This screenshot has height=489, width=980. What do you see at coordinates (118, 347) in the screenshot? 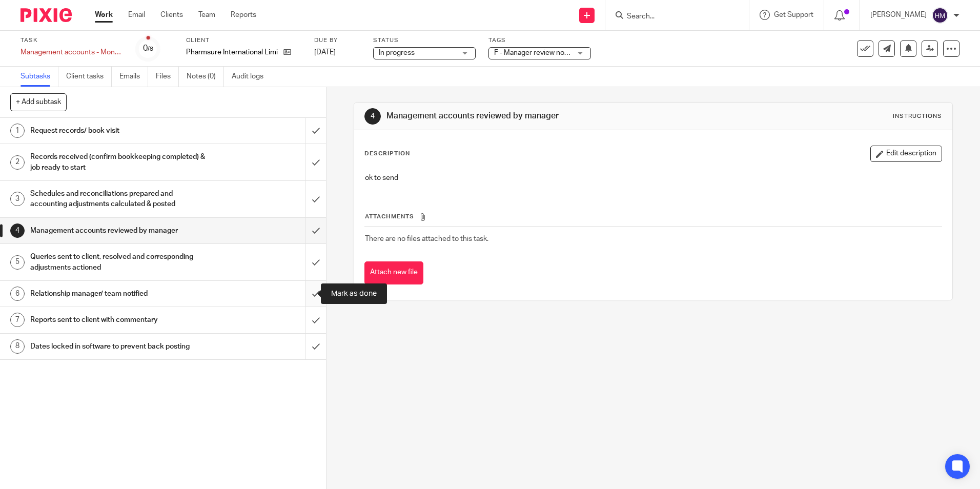
I see `h1: Dates locked in software to prevent back posting` at bounding box center [118, 347].